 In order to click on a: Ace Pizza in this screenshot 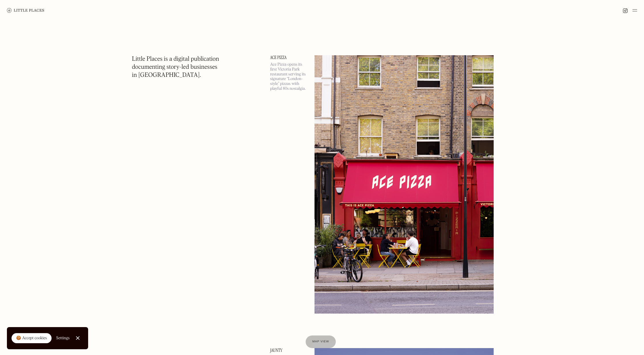, I will do `click(289, 58)`.